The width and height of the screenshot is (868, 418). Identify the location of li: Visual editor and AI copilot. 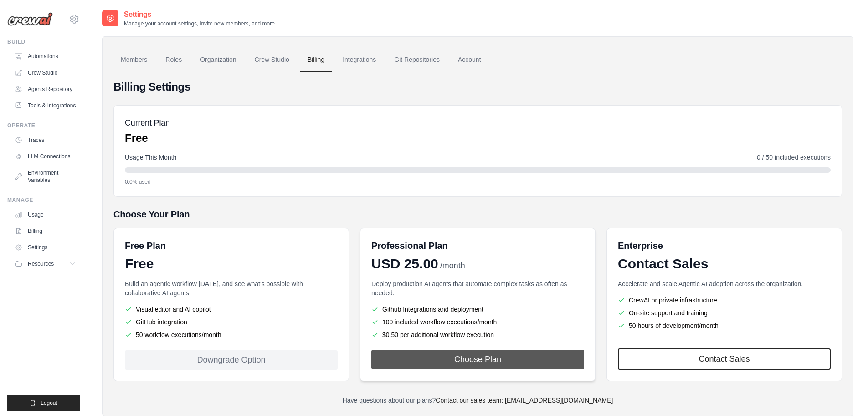
(231, 309).